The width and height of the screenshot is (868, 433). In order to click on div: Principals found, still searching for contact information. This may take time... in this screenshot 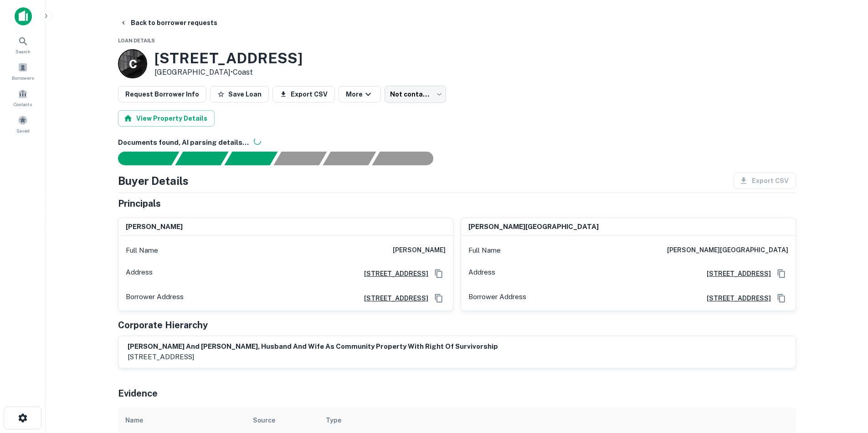, I will do `click(349, 159)`.